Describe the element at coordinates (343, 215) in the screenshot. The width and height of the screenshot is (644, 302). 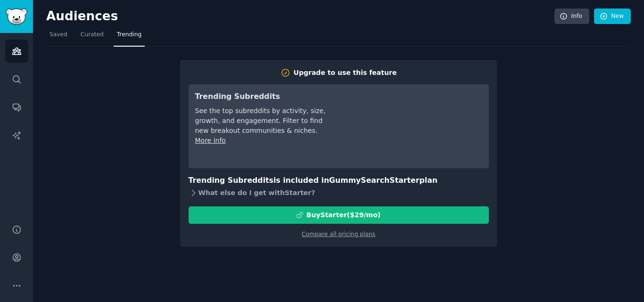
I see `div: Buy Starter ($ 29 /mo )` at that location.